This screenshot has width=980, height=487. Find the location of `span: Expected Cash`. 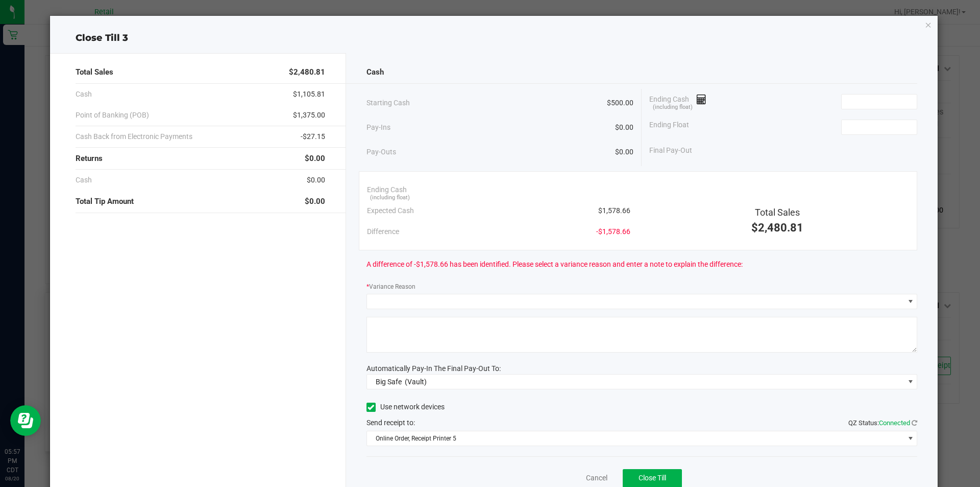

span: Expected Cash is located at coordinates (390, 211).